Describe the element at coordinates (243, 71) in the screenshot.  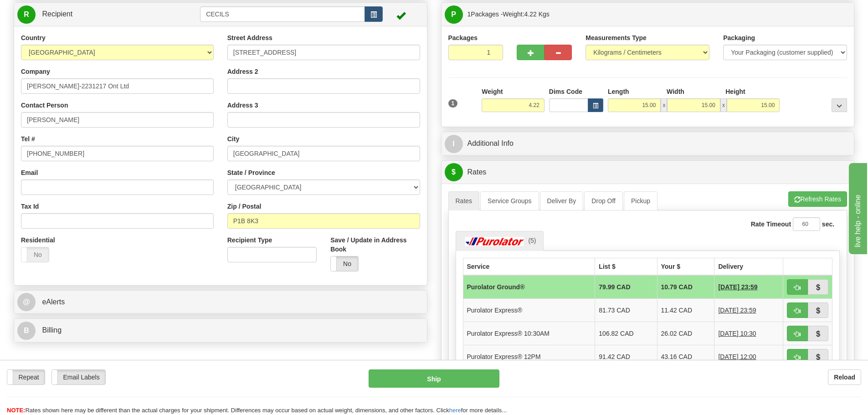
I see `label: Address 2` at that location.